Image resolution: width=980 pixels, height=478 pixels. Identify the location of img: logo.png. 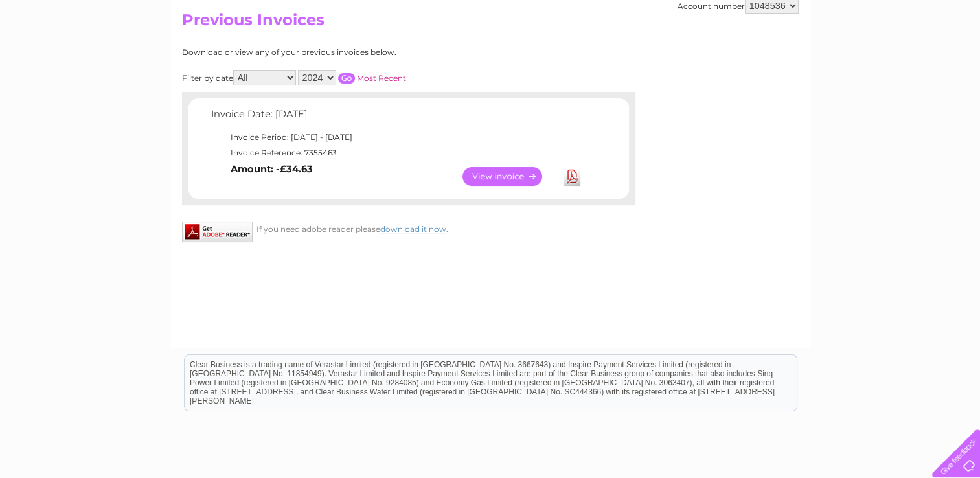
(67, 54).